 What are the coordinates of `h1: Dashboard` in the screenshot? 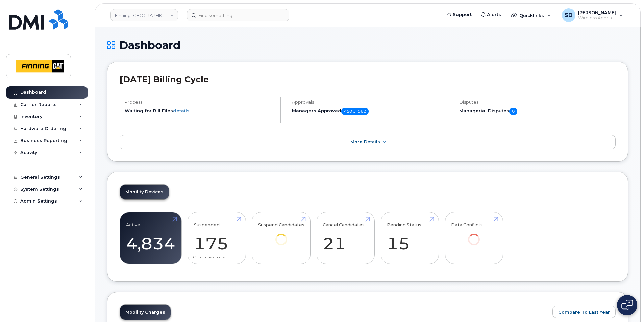 It's located at (367, 45).